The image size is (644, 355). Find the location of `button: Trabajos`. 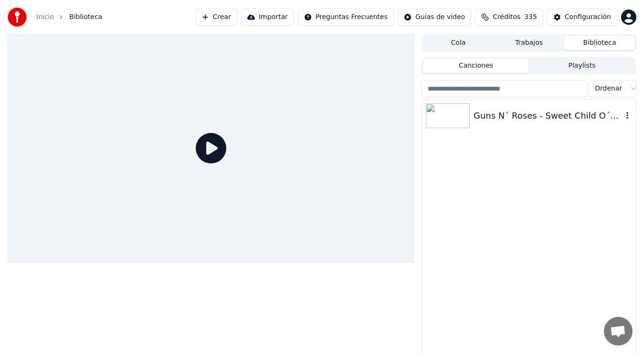

button: Trabajos is located at coordinates (529, 43).